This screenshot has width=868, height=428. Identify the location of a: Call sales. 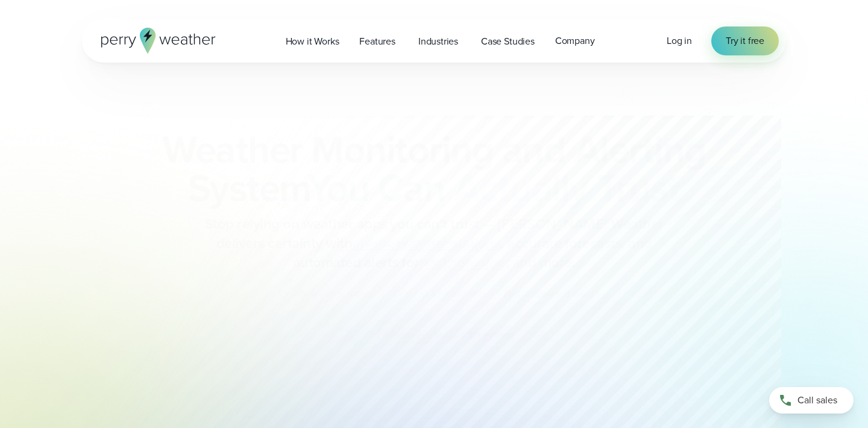
(811, 400).